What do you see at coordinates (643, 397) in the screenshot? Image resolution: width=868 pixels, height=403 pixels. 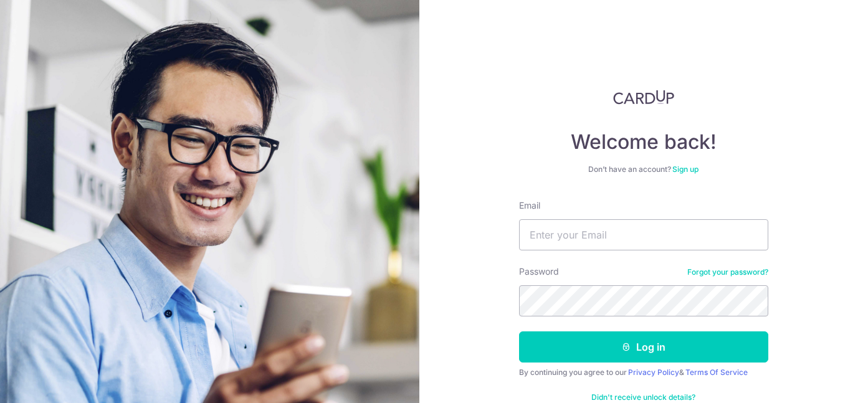 I see `a: Didn't receive unlock details?` at bounding box center [643, 397].